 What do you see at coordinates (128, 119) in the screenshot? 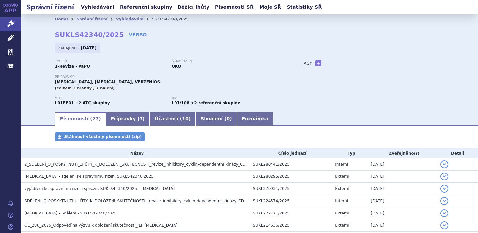
I see `a: Přípravky (7)` at bounding box center [128, 119].